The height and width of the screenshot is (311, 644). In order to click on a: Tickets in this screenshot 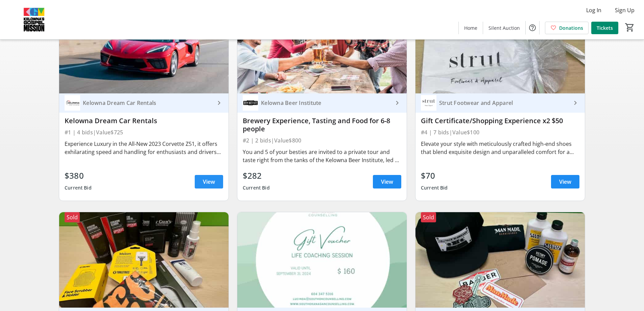, I will do `click(605, 28)`.